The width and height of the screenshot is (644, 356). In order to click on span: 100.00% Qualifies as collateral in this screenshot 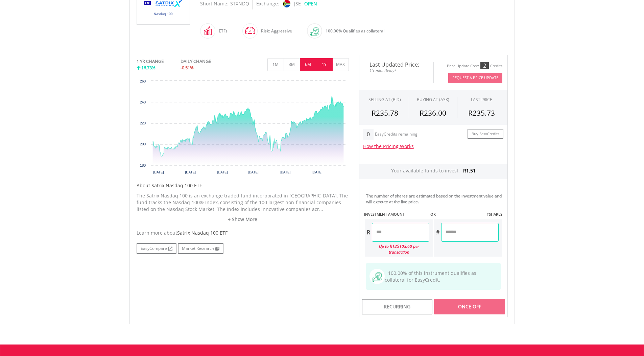, I will do `click(355, 31)`.